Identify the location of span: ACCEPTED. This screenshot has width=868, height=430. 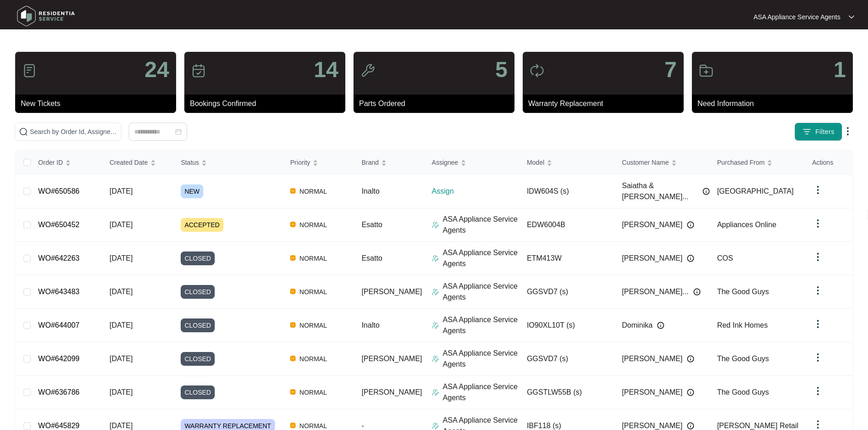
(202, 225).